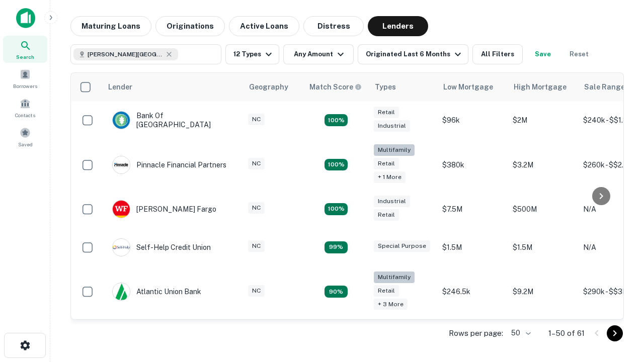 This screenshot has width=644, height=362. What do you see at coordinates (472, 209) in the screenshot?
I see `td: $7.5M` at bounding box center [472, 209].